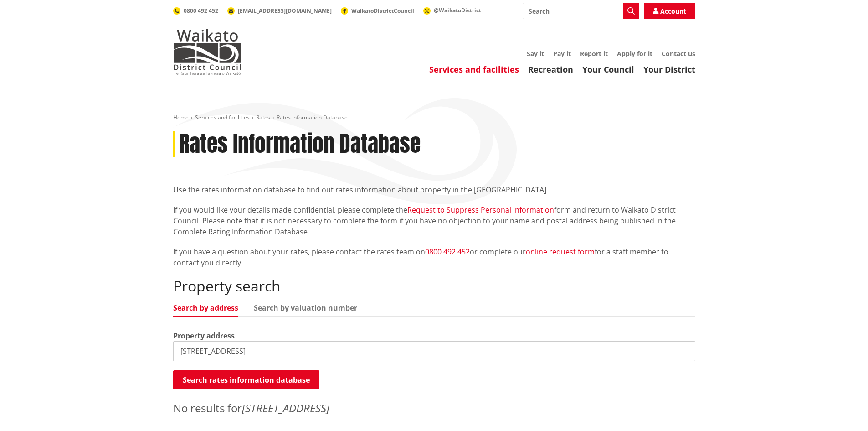 The image size is (868, 431). What do you see at coordinates (551, 69) in the screenshot?
I see `a: Recreation` at bounding box center [551, 69].